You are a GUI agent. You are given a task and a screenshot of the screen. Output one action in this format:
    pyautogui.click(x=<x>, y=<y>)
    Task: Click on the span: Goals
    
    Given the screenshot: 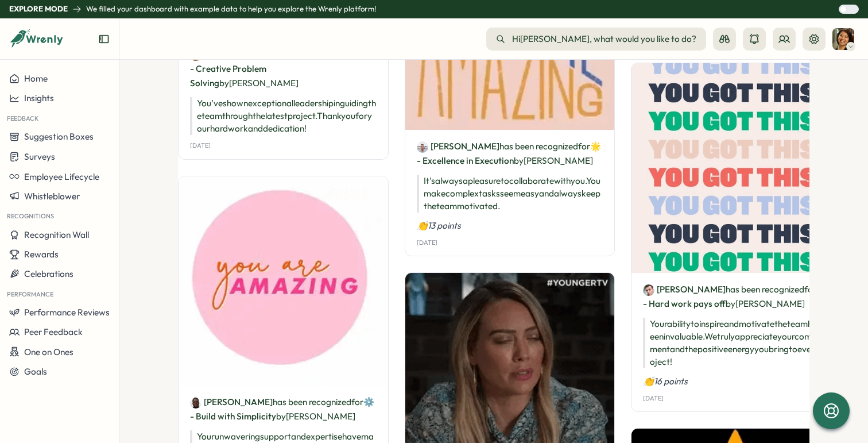 What is the action you would take?
    pyautogui.click(x=35, y=371)
    